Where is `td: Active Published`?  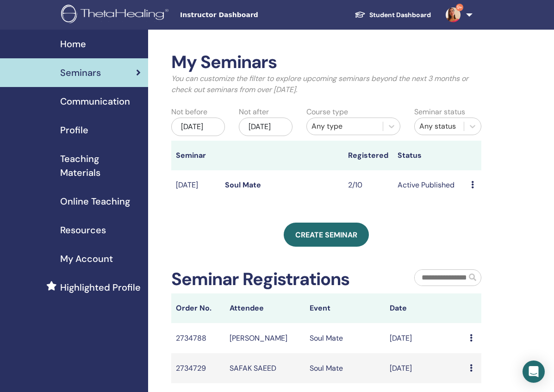
td: Active Published is located at coordinates (430, 185).